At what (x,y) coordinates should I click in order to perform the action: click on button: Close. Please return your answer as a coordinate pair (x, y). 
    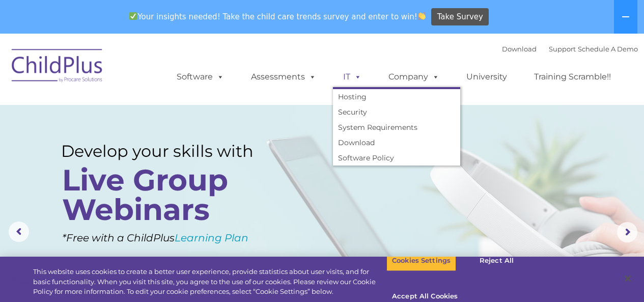
    Looking at the image, I should click on (628, 279).